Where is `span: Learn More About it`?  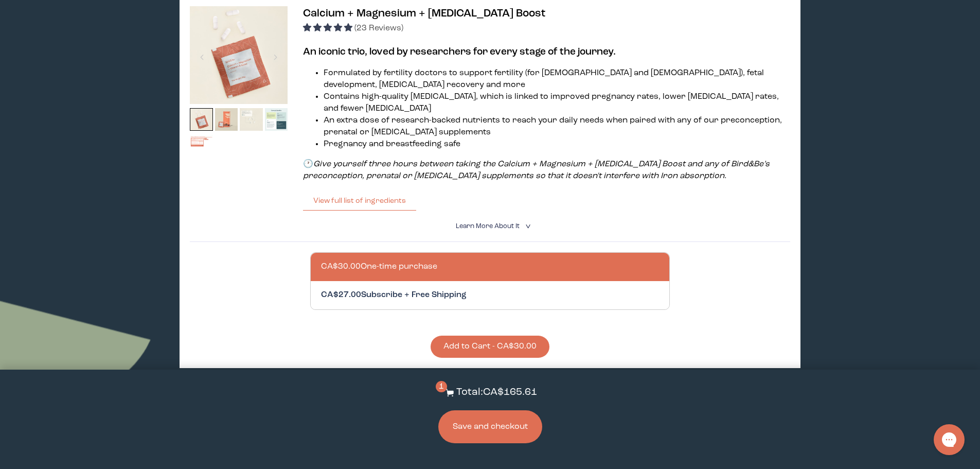 span: Learn More About it is located at coordinates (487, 226).